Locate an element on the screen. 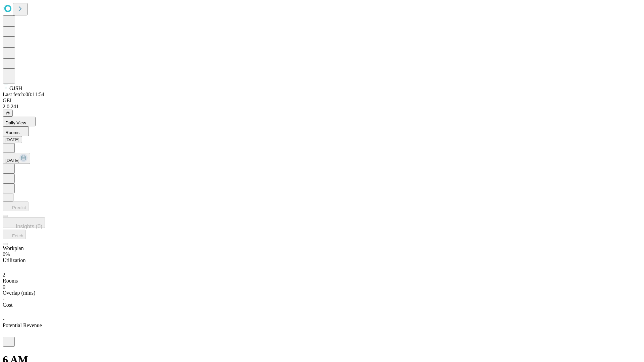 The height and width of the screenshot is (362, 644). span: 0% is located at coordinates (6, 254).